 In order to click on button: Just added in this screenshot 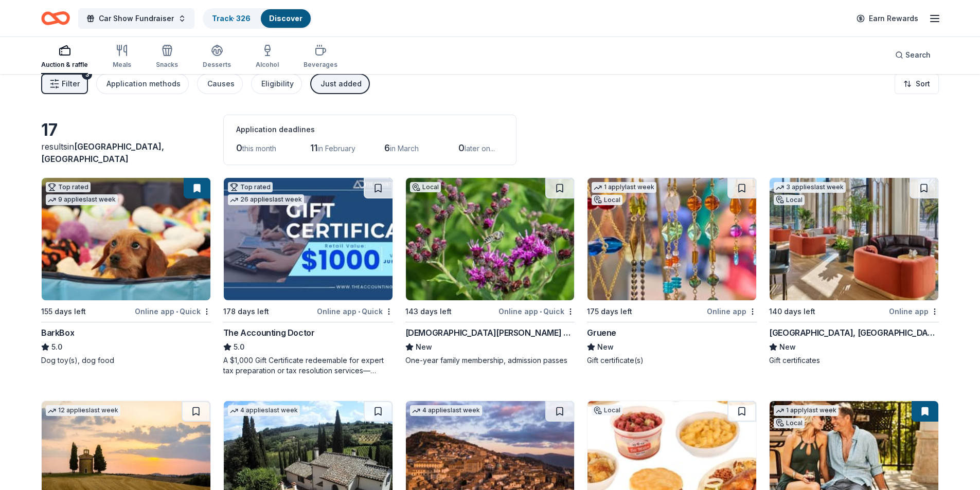, I will do `click(340, 84)`.